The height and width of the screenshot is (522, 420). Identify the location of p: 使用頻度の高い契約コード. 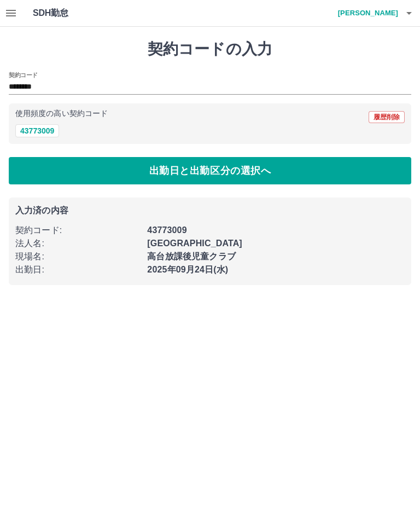
(61, 114).